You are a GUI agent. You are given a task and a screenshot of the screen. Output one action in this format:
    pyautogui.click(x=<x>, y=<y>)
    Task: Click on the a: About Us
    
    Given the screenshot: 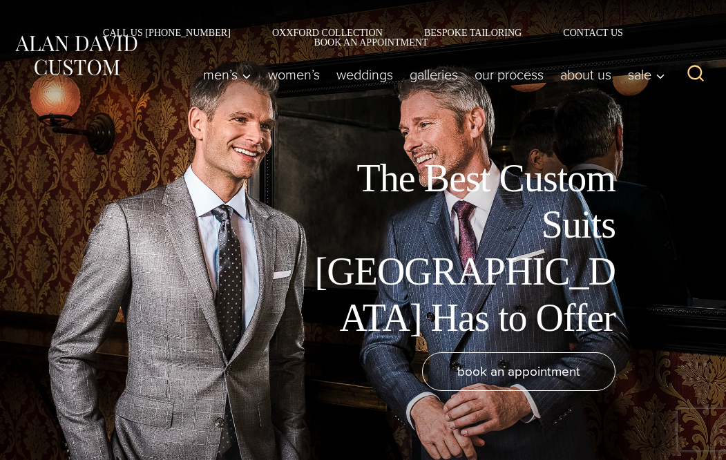 What is the action you would take?
    pyautogui.click(x=586, y=75)
    